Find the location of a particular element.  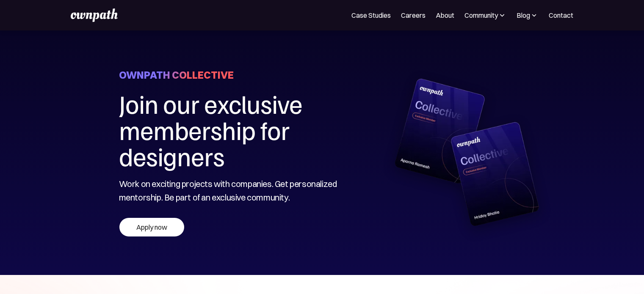

a: About is located at coordinates (445, 15).